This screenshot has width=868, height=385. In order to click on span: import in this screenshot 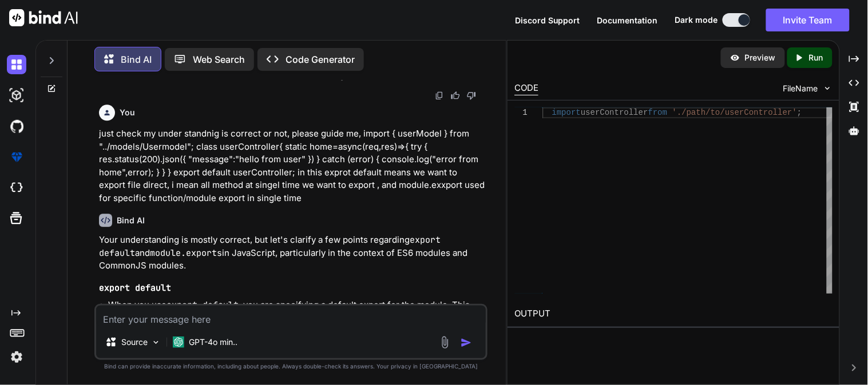, I will do `click(566, 113)`.